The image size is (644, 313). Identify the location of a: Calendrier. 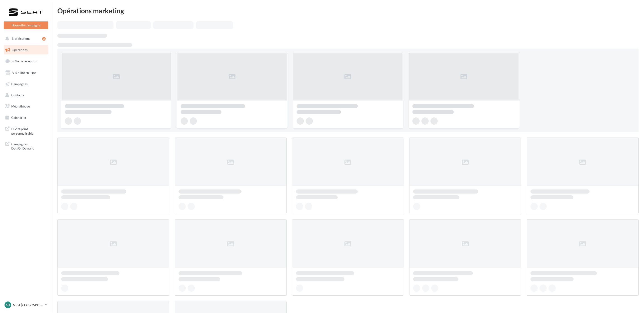
(26, 118).